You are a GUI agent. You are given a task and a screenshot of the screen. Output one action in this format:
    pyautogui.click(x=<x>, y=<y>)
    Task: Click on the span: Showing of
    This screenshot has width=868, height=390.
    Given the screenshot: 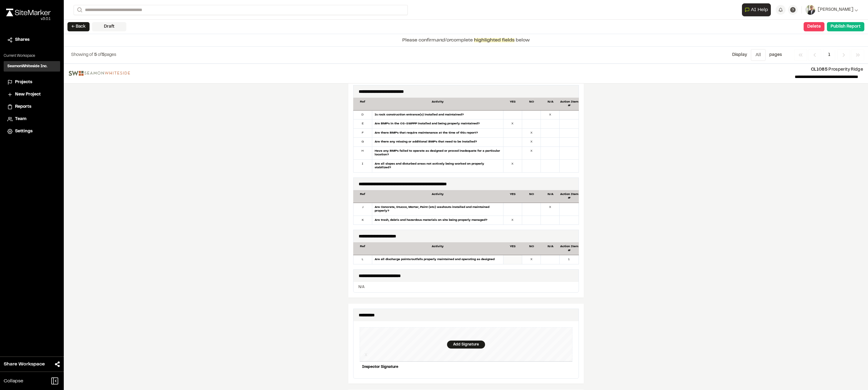 What is the action you would take?
    pyautogui.click(x=83, y=55)
    